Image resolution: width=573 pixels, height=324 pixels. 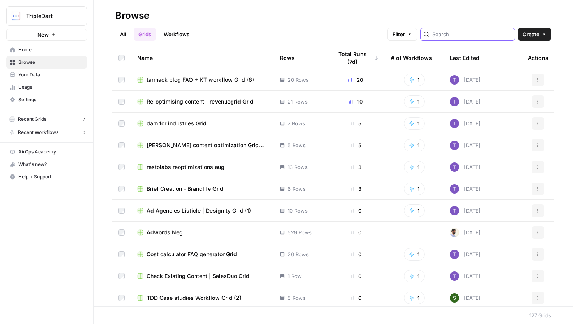 I want to click on span: 21 Rows, so click(x=297, y=102).